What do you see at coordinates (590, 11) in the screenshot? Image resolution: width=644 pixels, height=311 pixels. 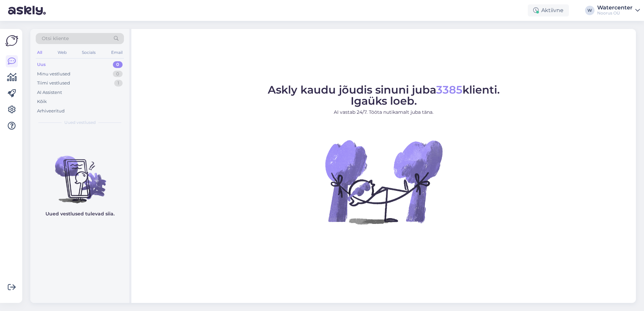 I see `div: W` at bounding box center [590, 11].